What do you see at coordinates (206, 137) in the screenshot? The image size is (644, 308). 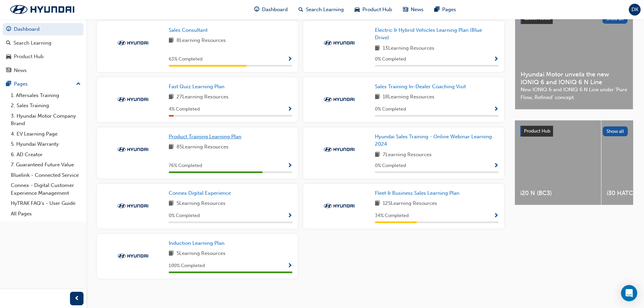 I see `a: Product Training Learning Plan` at bounding box center [206, 137].